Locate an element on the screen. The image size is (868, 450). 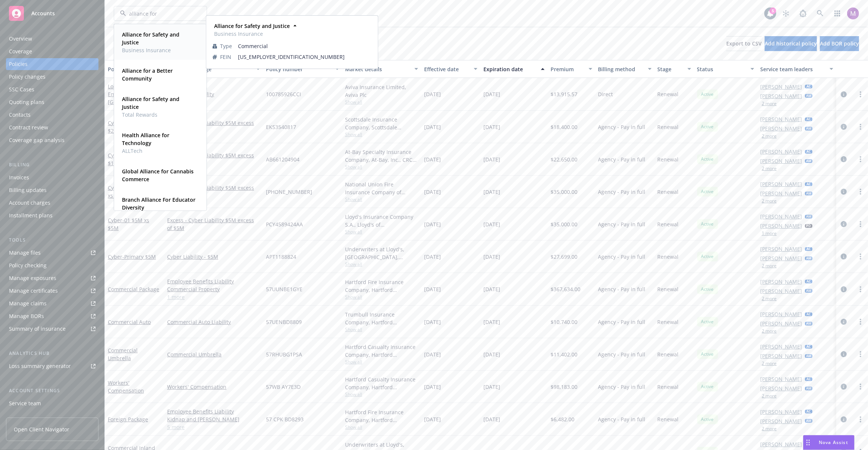
a: Manage BORs is located at coordinates (52, 316).